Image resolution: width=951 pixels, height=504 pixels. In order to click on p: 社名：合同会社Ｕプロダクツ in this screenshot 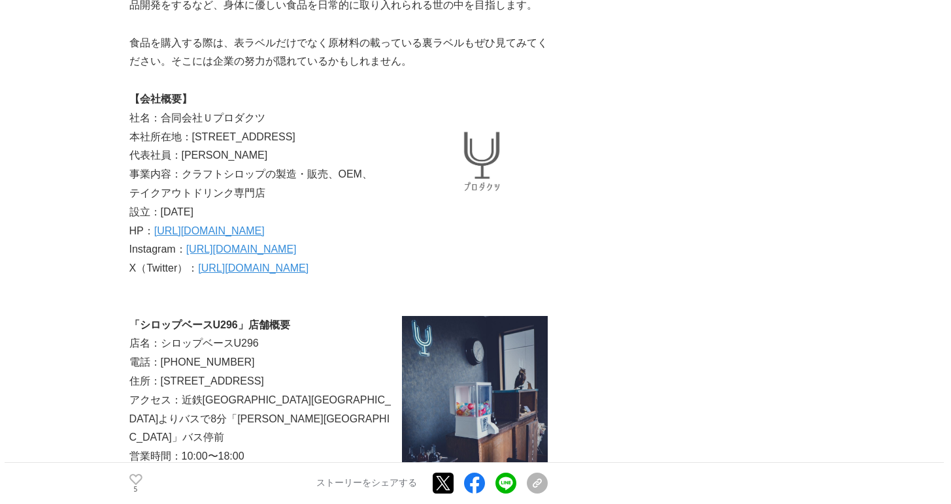, I will do `click(338, 118)`.